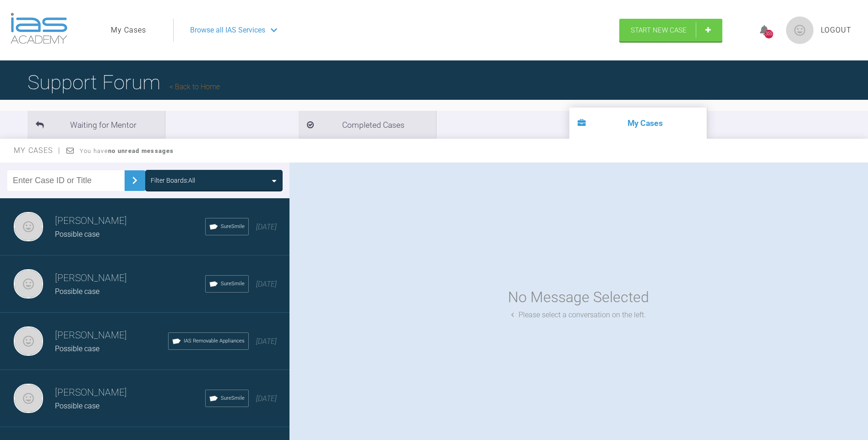  What do you see at coordinates (658, 30) in the screenshot?
I see `span: Start New Case` at bounding box center [658, 30].